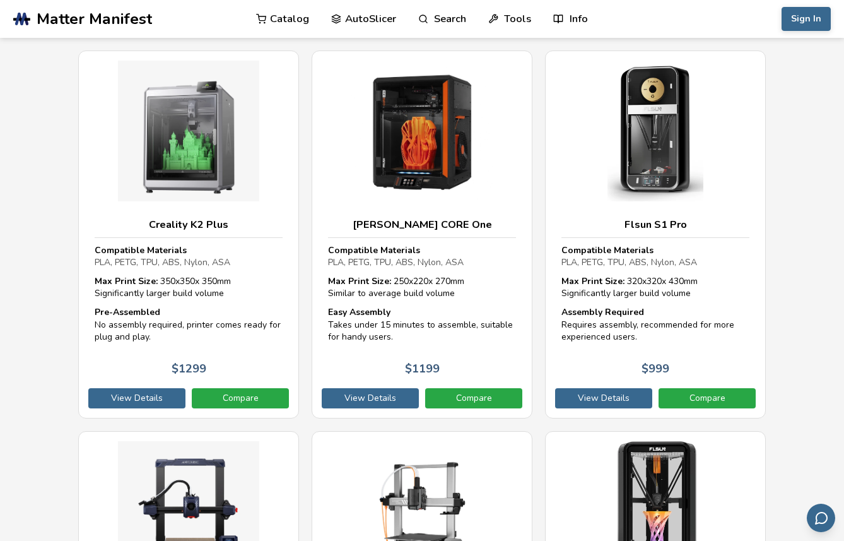 This screenshot has width=844, height=541. Describe the element at coordinates (189, 369) in the screenshot. I see `p: $ 1299` at that location.